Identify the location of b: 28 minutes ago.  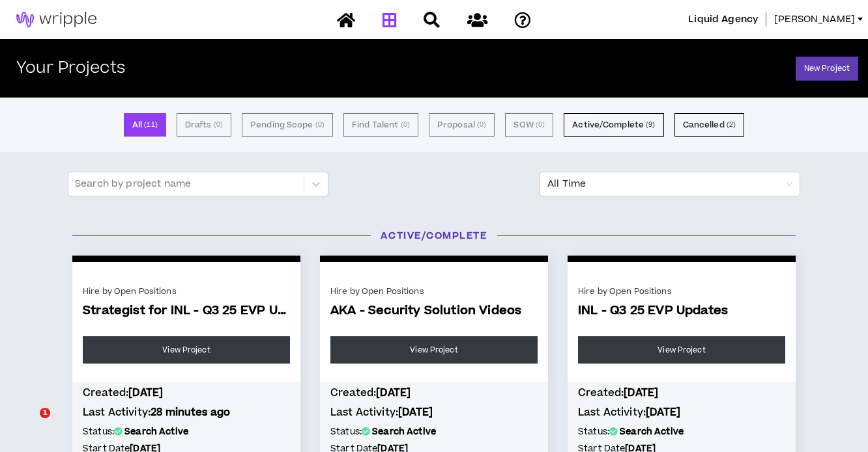
(191, 413).